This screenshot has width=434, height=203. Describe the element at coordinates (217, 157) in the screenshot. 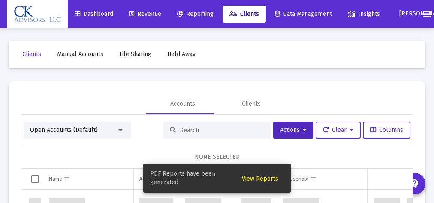

I see `div: NONE SELECTED` at that location.